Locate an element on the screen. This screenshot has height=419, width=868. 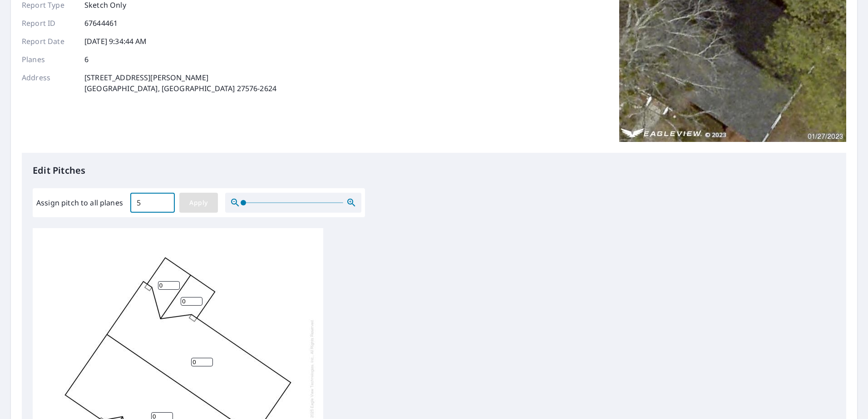
p: 6 is located at coordinates (86, 59).